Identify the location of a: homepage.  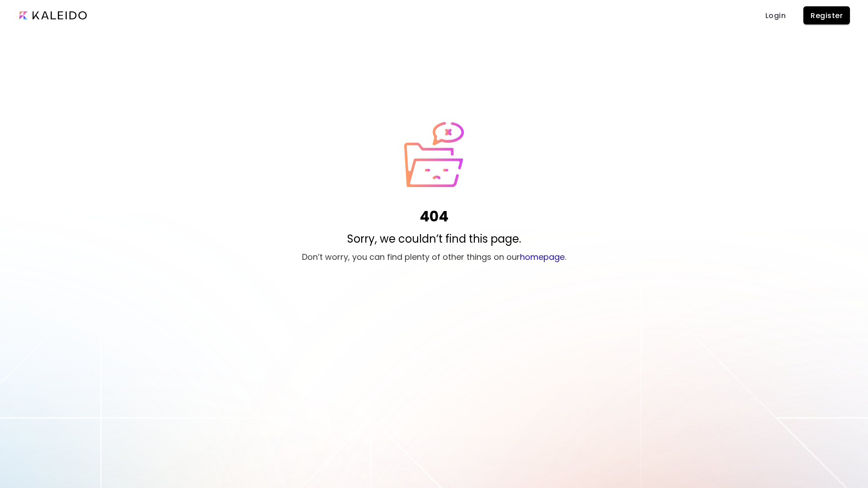
(542, 257).